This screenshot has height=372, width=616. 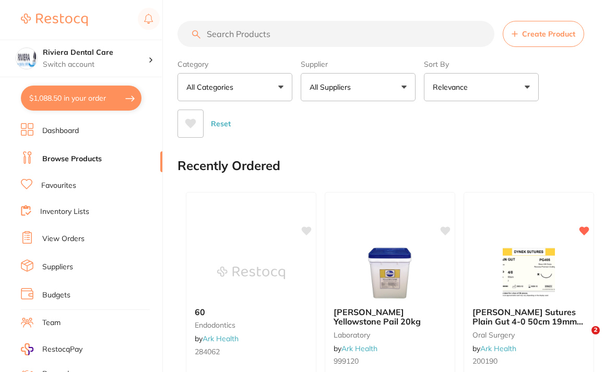 What do you see at coordinates (481, 64) in the screenshot?
I see `label: Sort By` at bounding box center [481, 64].